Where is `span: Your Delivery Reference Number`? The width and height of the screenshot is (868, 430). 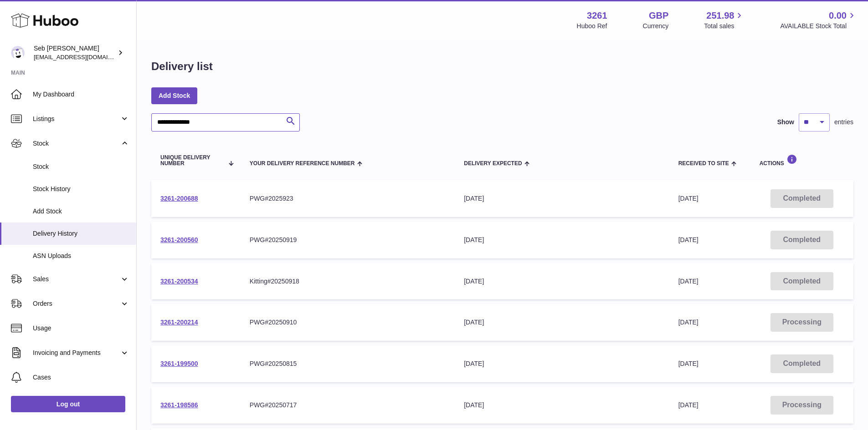 span: Your Delivery Reference Number is located at coordinates (302, 163).